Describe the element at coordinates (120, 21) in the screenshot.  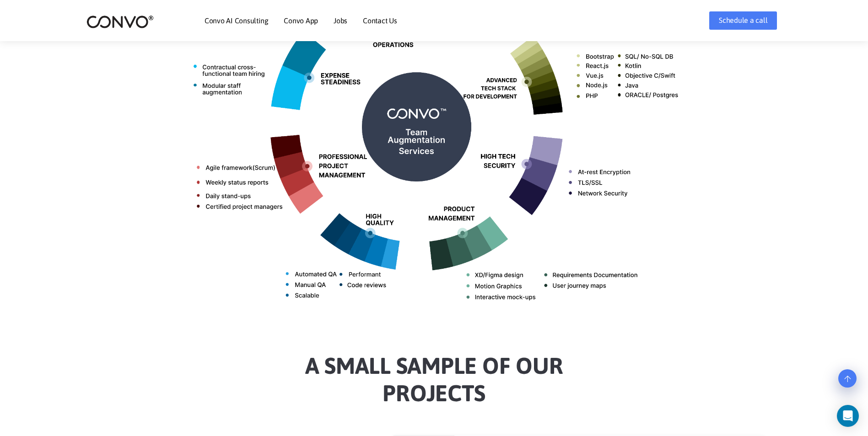
I see `img: logo_2.png` at that location.